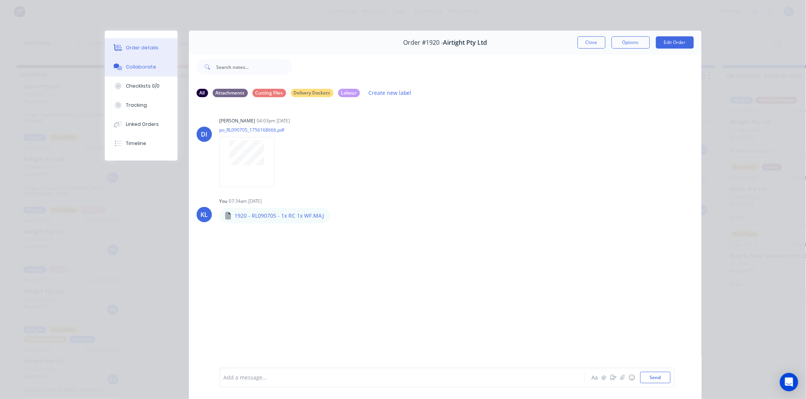 The height and width of the screenshot is (399, 806). What do you see at coordinates (349, 93) in the screenshot?
I see `div: Labour` at bounding box center [349, 93].